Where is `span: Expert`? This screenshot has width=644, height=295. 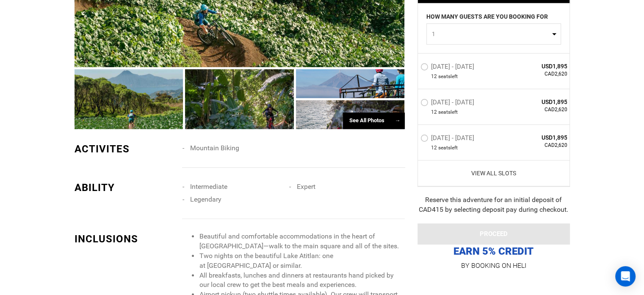 span: Expert is located at coordinates (306, 186).